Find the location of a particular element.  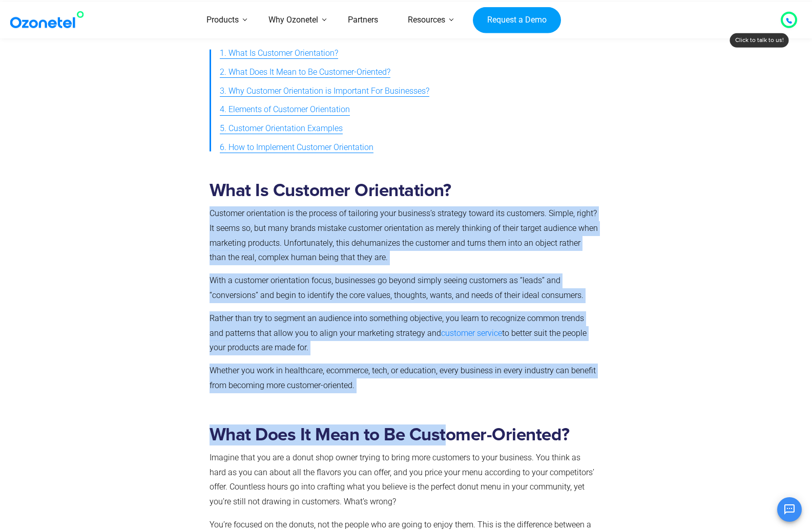

a: 1. What Is Customer Orientation? is located at coordinates (279, 53).